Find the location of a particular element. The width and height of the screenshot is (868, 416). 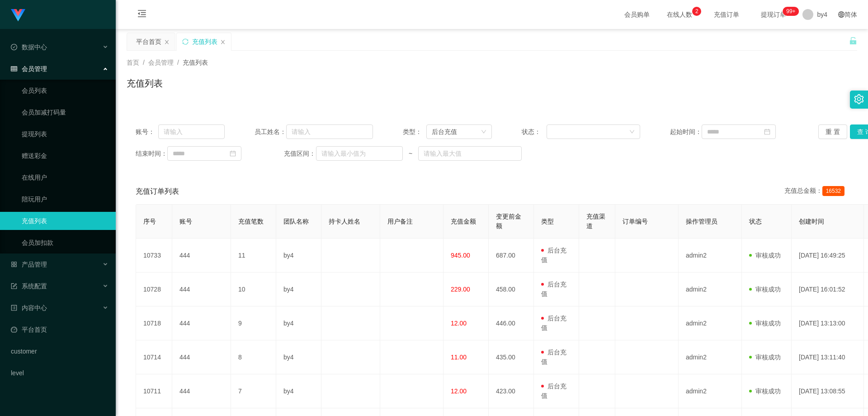

a: 赠送彩金 is located at coordinates (65, 156).